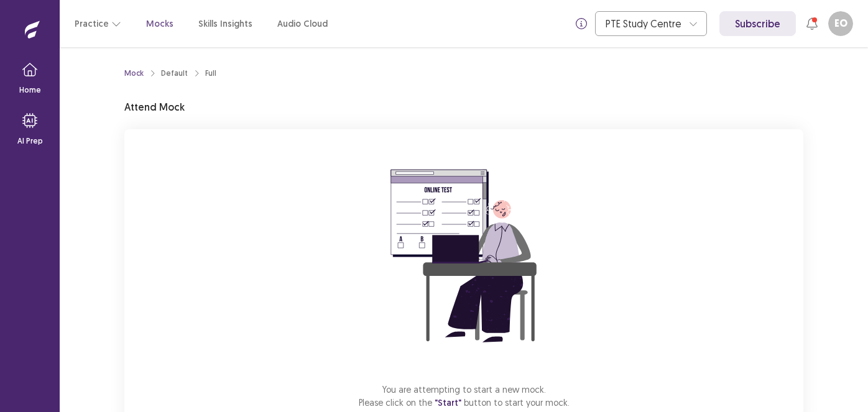 The image size is (868, 412). Describe the element at coordinates (160, 24) in the screenshot. I see `p: Mocks` at that location.